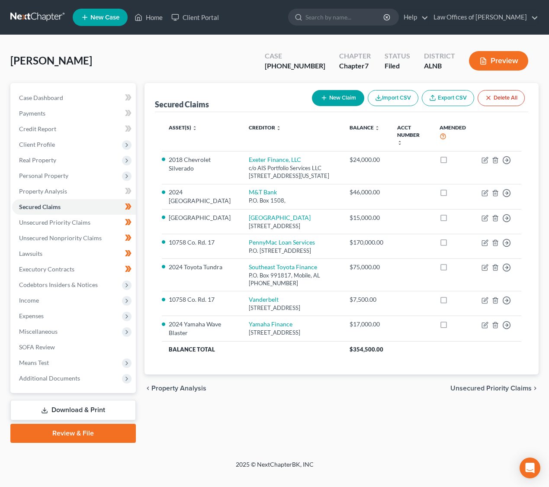  Describe the element at coordinates (498, 61) in the screenshot. I see `button: Preview` at that location.